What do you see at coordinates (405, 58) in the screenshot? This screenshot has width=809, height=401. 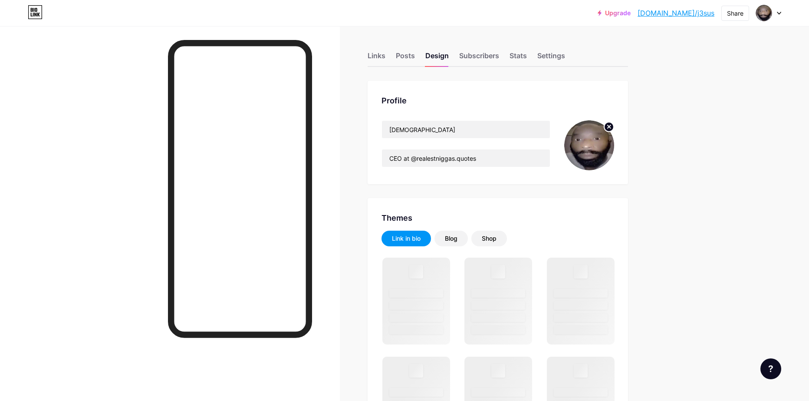 I see `div: Posts` at bounding box center [405, 58].